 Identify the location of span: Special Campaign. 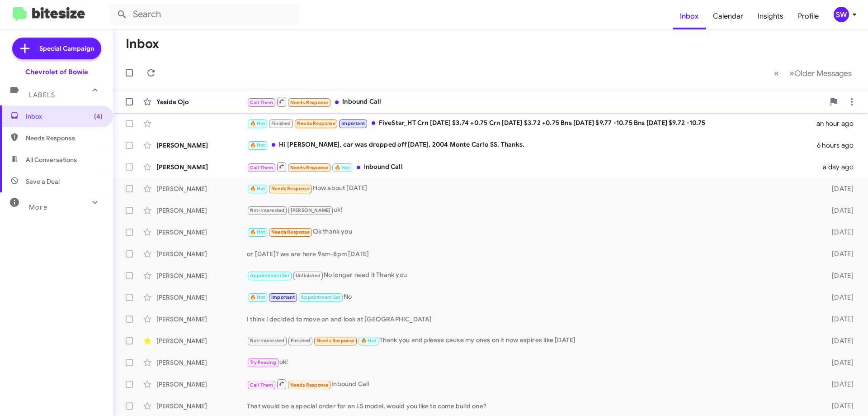
(66, 48).